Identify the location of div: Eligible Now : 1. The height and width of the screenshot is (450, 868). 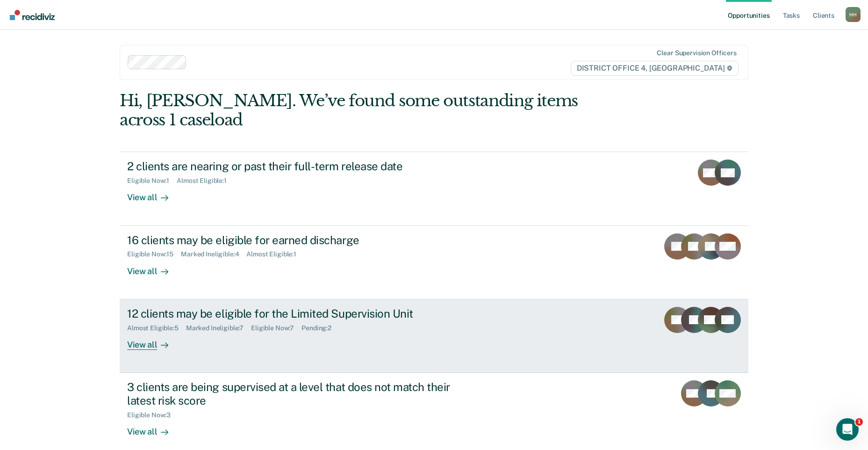
(152, 180).